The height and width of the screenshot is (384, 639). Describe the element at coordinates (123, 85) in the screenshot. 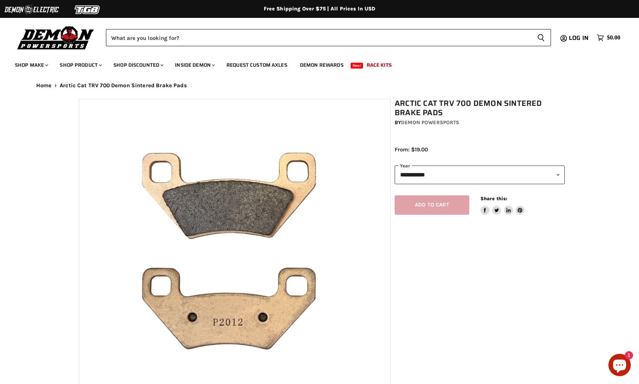

I see `span: Arctic Cat TRV 700 Demon Sintered Brake Pads` at that location.